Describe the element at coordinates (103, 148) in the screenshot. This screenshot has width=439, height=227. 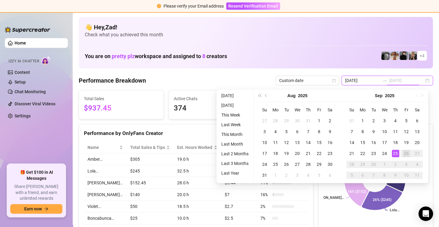
I see `span: Name` at that location.